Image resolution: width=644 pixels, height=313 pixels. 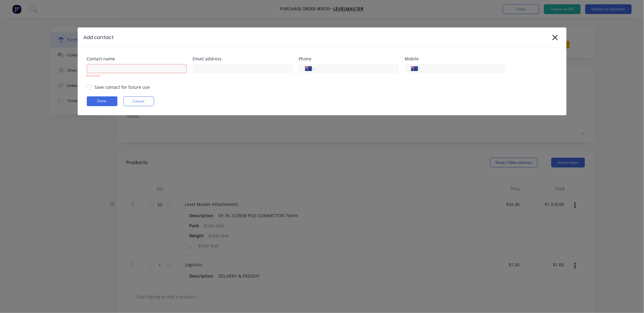 I want to click on button: Done, so click(x=102, y=101).